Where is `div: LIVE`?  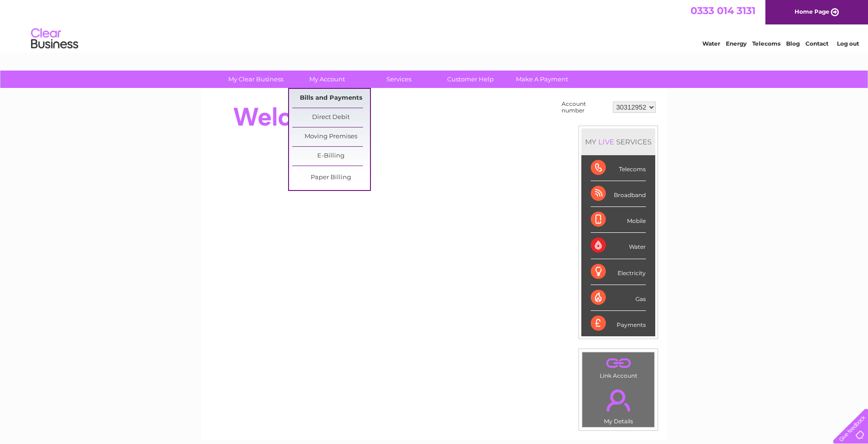
div: LIVE is located at coordinates (606, 141).